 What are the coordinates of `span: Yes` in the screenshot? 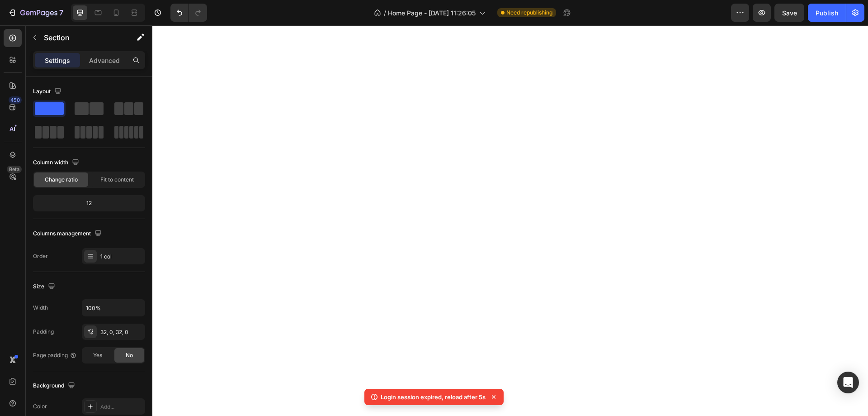 It's located at (97, 355).